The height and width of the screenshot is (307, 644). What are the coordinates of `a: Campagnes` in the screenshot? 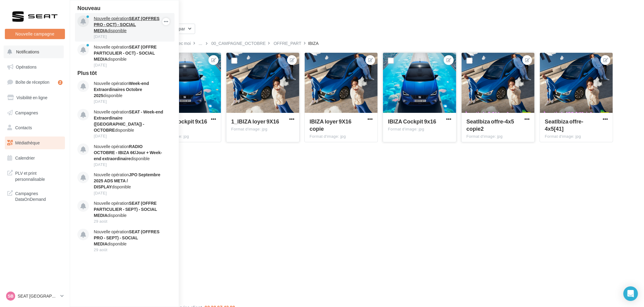 It's located at (35, 113).